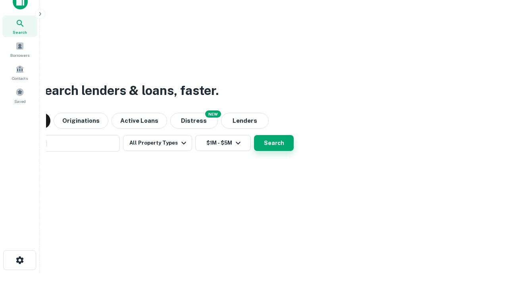 The image size is (508, 286). I want to click on button: Active Loans, so click(139, 121).